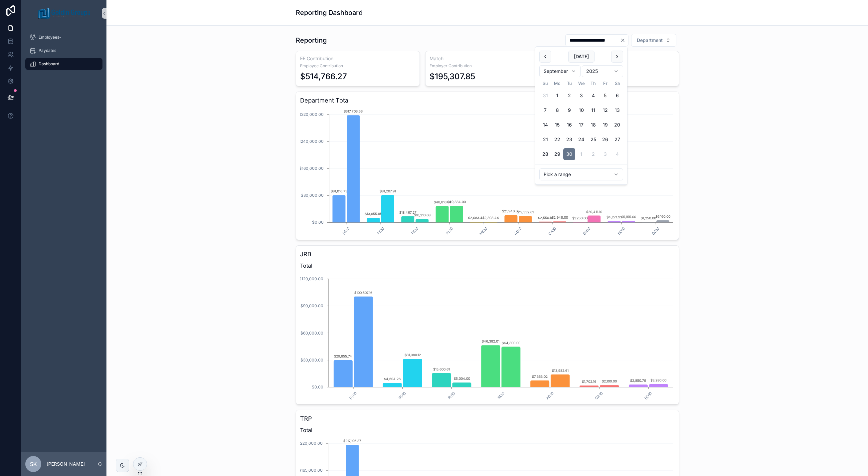 The width and height of the screenshot is (868, 476). What do you see at coordinates (557, 125) in the screenshot?
I see `button: Monday, September 15th, 2025` at bounding box center [557, 125].